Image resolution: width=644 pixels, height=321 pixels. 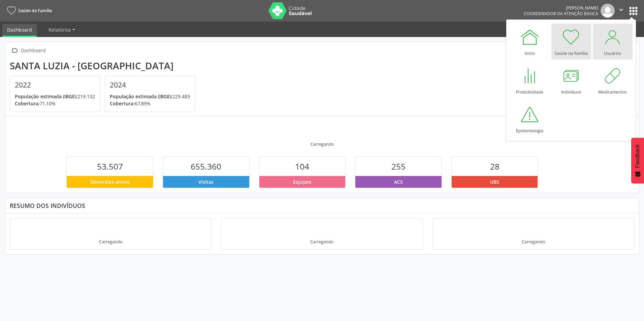 I want to click on span: 255, so click(x=399, y=166).